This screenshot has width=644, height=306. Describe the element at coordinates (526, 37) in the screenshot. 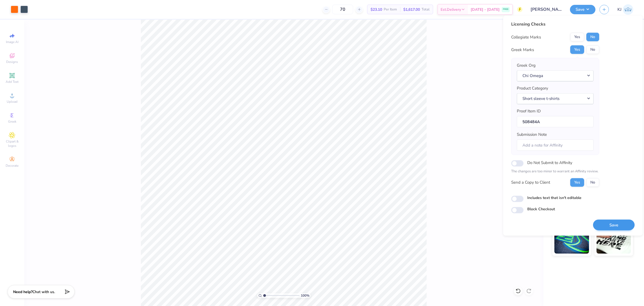

I see `div: Collegiate Marks` at that location.